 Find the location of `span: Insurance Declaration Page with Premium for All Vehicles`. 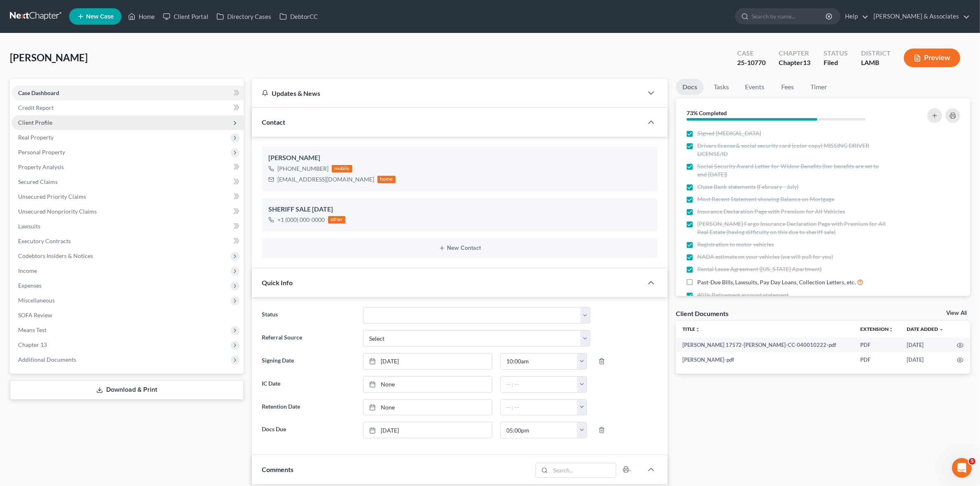

span: Insurance Declaration Page with Premium for All Vehicles is located at coordinates (772, 212).